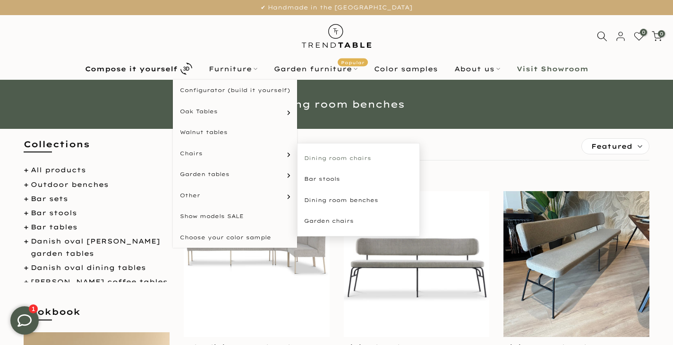 This screenshot has height=345, width=673. Describe the element at coordinates (405, 69) in the screenshot. I see `font: Color samples` at that location.